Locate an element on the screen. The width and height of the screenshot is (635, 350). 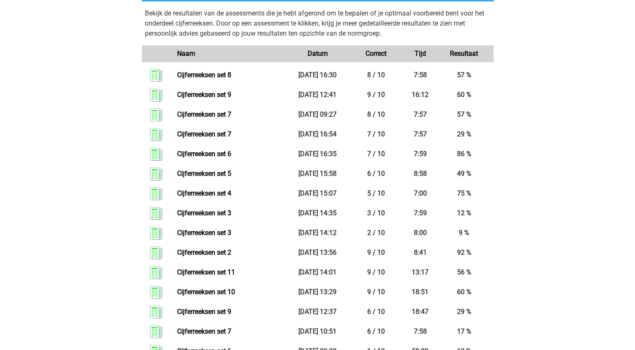
a: Cijferreeksen set 11 is located at coordinates (206, 272).